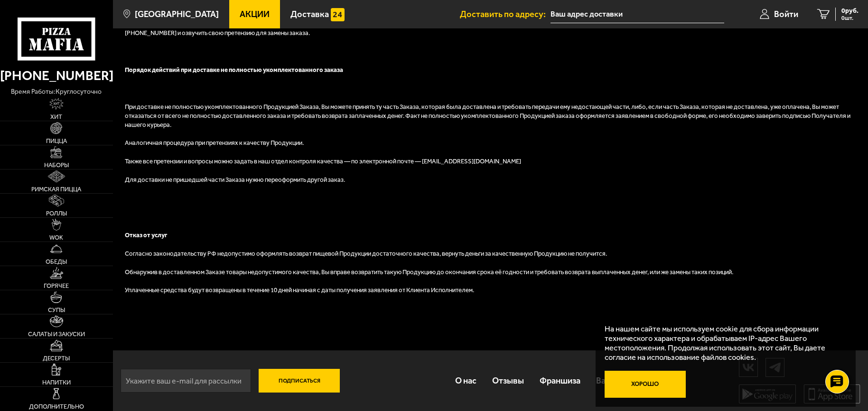  Describe the element at coordinates (57, 165) in the screenshot. I see `span: Наборы` at that location.